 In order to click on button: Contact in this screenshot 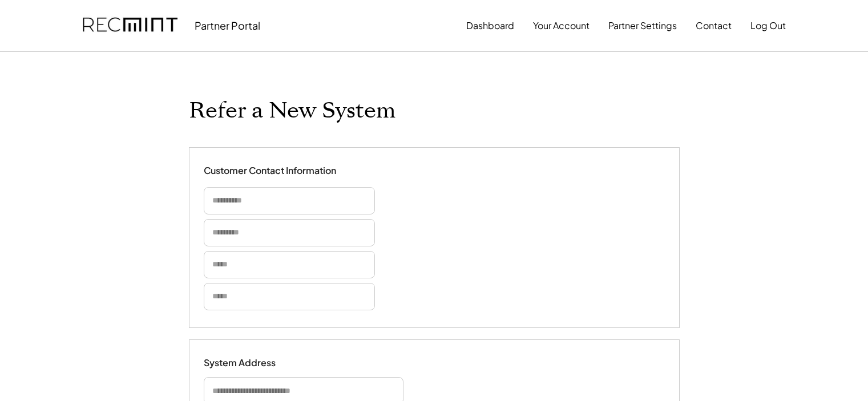, I will do `click(713, 25)`.